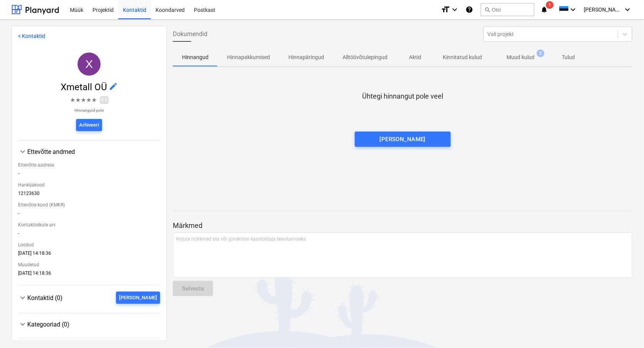 Image resolution: width=644 pixels, height=348 pixels. I want to click on span: X, so click(89, 64).